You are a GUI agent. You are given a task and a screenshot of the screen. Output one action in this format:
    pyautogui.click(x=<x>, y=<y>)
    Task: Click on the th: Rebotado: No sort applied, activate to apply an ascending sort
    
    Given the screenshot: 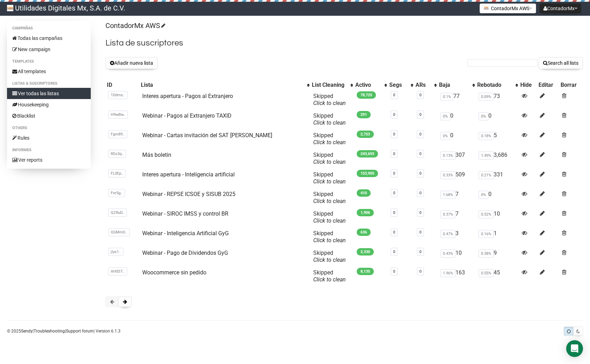 What is the action you would take?
    pyautogui.click(x=497, y=85)
    